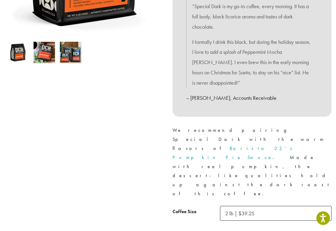  What do you see at coordinates (252, 62) in the screenshot?
I see `p: Normally I drink this black, but during the holiday season, I love to add a splash of Peppermint ...` at bounding box center [252, 62].